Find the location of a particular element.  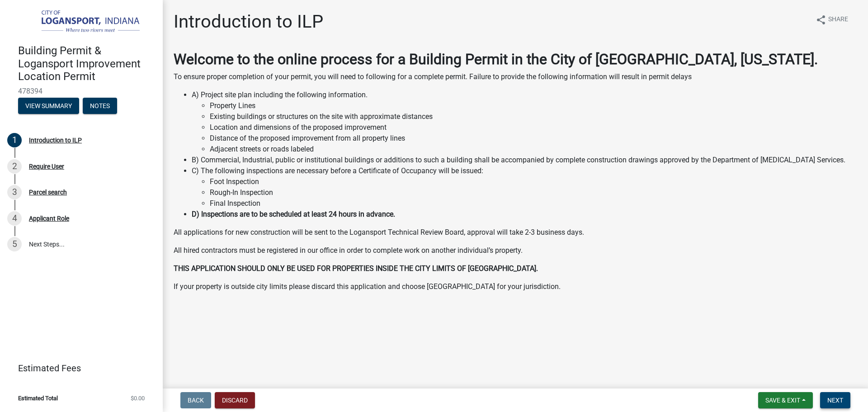

span: Estimated Total is located at coordinates (38, 398).